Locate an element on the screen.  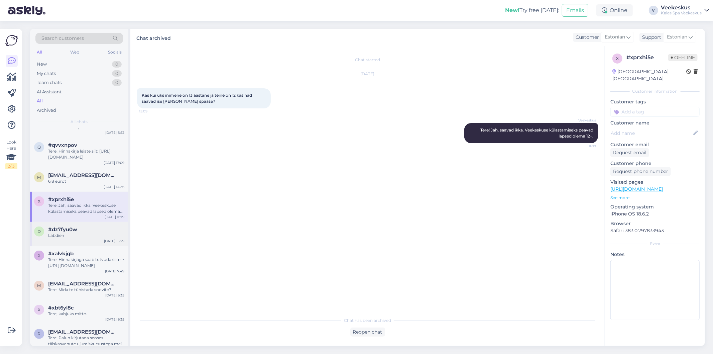
div: Socials is located at coordinates (115, 52).